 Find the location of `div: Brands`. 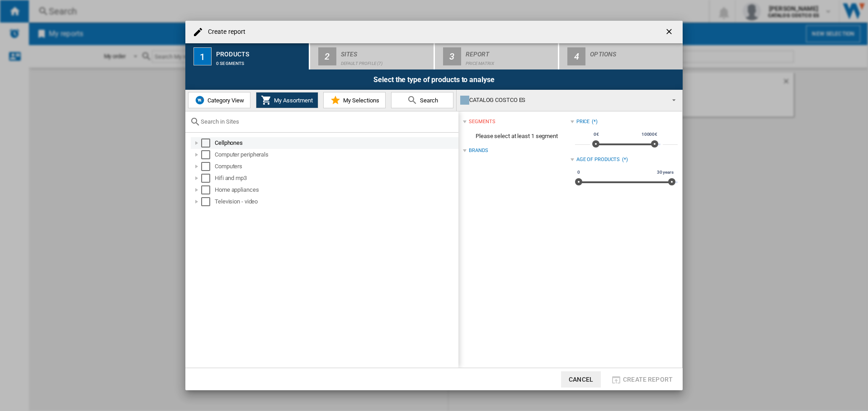

div: Brands is located at coordinates (478, 151).